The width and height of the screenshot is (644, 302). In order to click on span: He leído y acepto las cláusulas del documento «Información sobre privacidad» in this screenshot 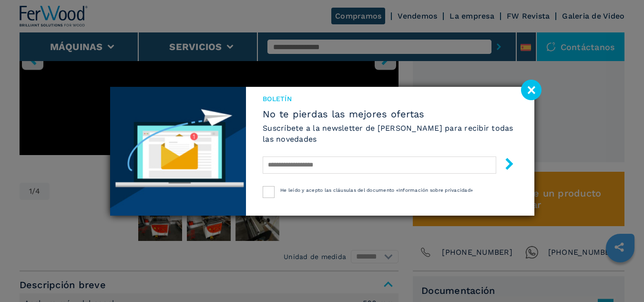, I will do `click(377, 190)`.